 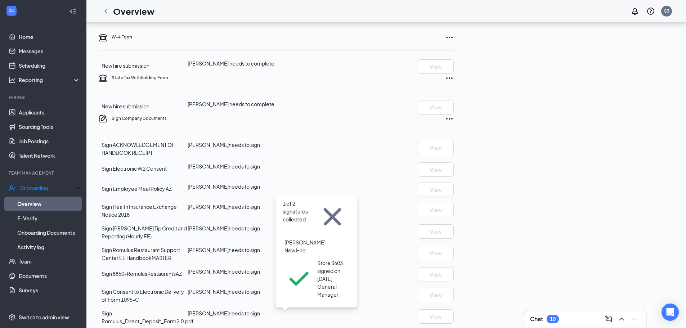 What do you see at coordinates (299, 279) in the screenshot?
I see `svg: Checkmark` at bounding box center [299, 279].